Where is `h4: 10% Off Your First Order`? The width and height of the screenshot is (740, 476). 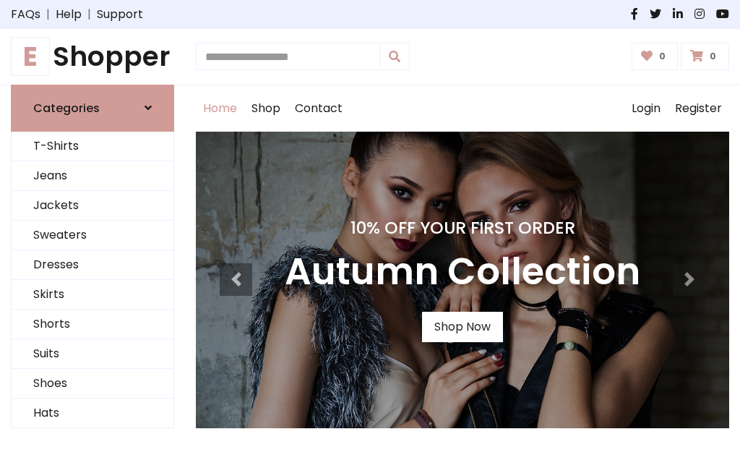
h4: 10% Off Your First Order is located at coordinates (463, 228).